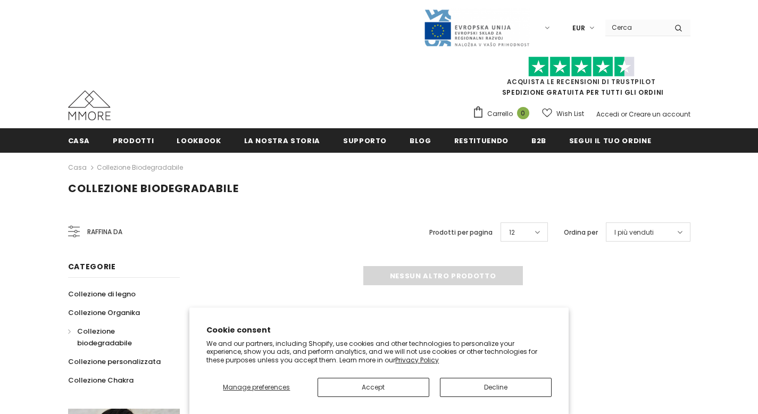 This screenshot has width=758, height=414. What do you see at coordinates (570, 114) in the screenshot?
I see `span: Wish List` at bounding box center [570, 114].